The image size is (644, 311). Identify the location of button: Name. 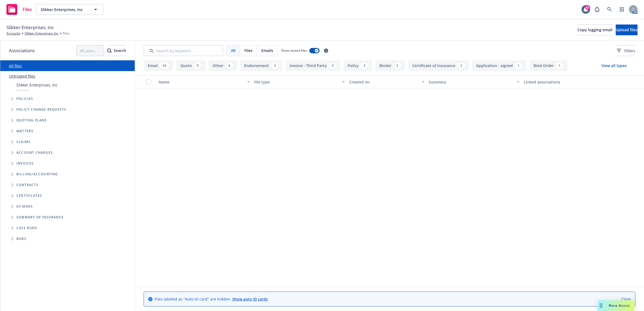
(205, 82).